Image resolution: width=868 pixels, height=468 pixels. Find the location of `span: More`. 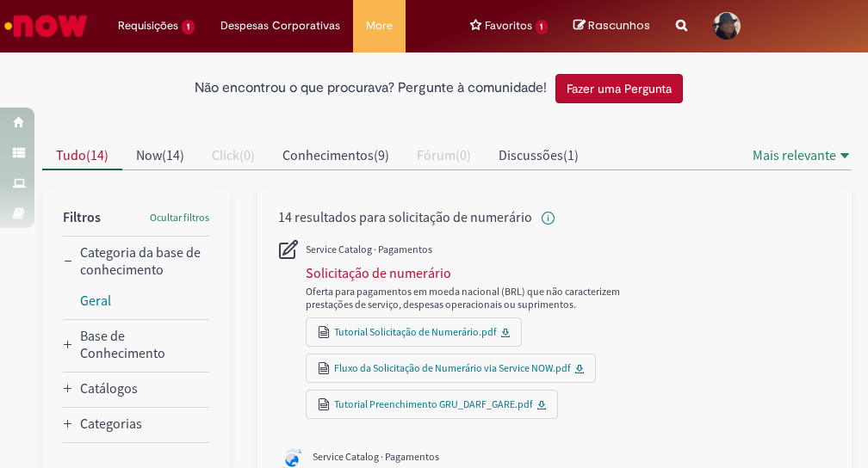

span: More is located at coordinates (379, 26).